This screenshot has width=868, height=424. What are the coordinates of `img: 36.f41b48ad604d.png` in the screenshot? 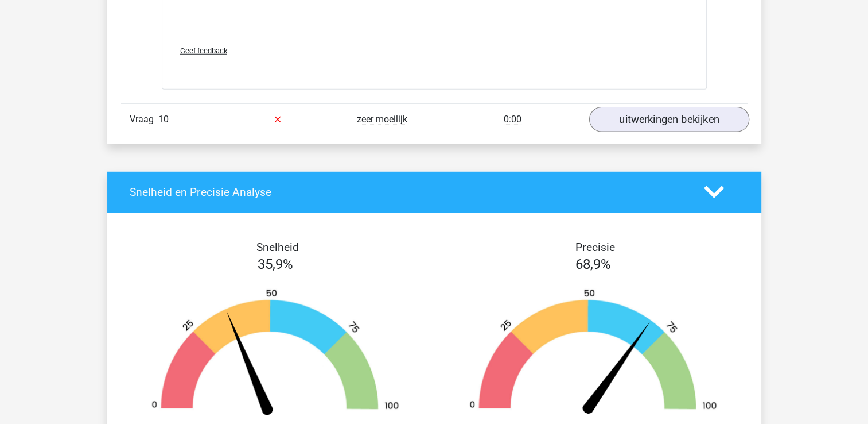 It's located at (275, 354).